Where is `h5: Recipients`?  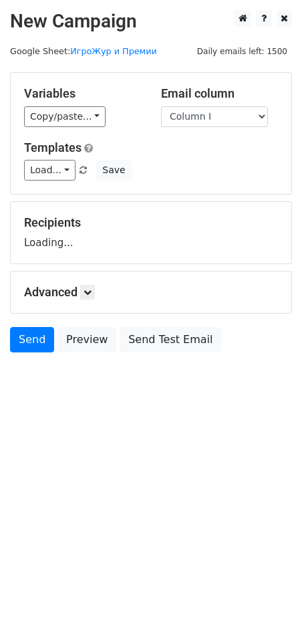
h5: Recipients is located at coordinates (151, 223).